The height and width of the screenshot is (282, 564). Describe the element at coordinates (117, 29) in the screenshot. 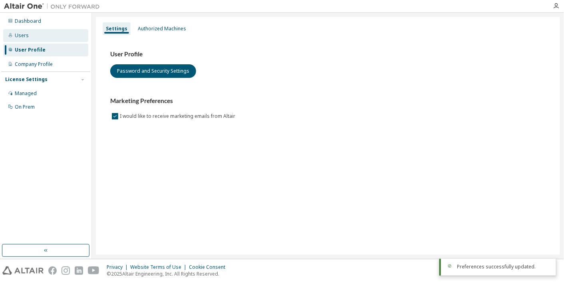

I see `div: Settings` at that location.